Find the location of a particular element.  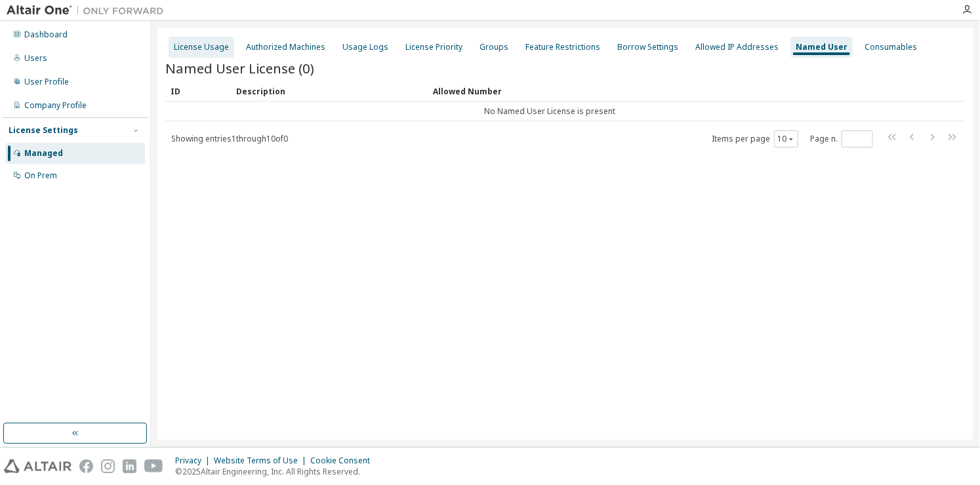

div: Authorized Machines is located at coordinates (285, 47).